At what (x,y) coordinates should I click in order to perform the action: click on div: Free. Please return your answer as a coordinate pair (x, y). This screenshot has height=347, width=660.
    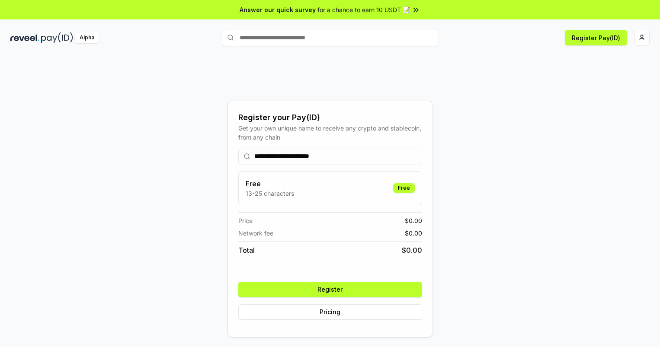
    Looking at the image, I should click on (404, 188).